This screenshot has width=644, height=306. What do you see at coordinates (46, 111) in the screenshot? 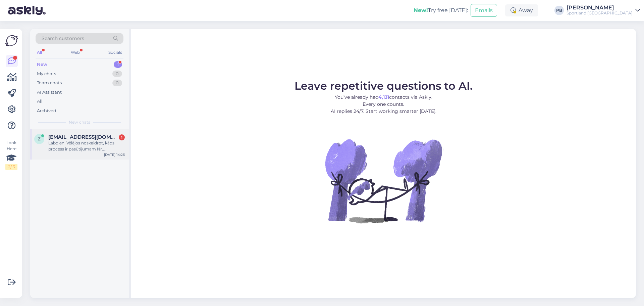
I see `div: Archived` at bounding box center [46, 111].